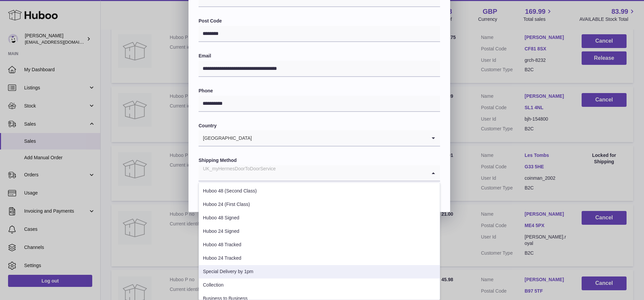  Describe the element at coordinates (320, 160) in the screenshot. I see `label: Shipping Method` at that location.